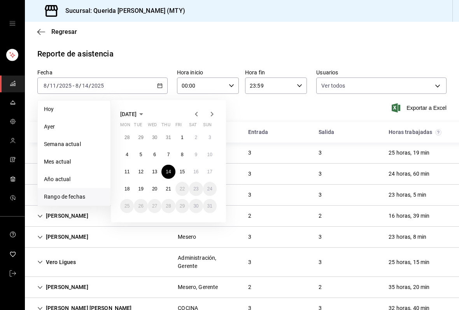  What do you see at coordinates (196, 172) in the screenshot?
I see `abbr: August 16, 2025` at bounding box center [196, 172].